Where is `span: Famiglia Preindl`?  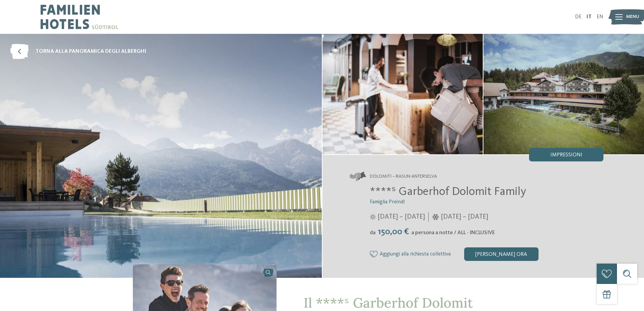 span: Famiglia Preindl is located at coordinates (387, 202).